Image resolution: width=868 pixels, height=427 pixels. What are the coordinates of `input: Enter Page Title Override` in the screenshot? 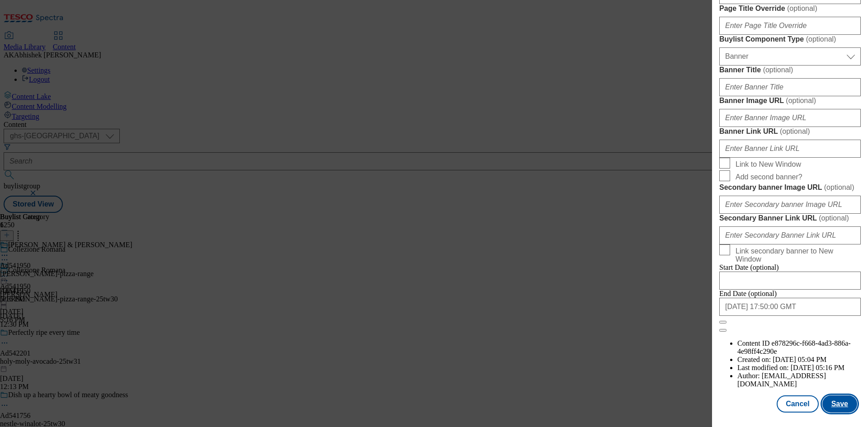 It's located at (790, 26).